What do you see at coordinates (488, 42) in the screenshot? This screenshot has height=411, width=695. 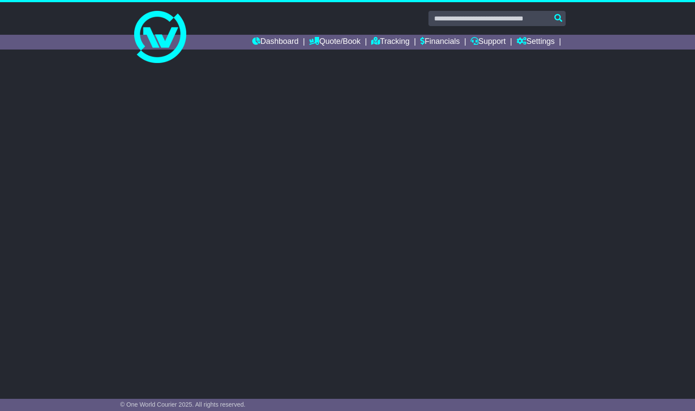 I see `a: Support` at bounding box center [488, 42].